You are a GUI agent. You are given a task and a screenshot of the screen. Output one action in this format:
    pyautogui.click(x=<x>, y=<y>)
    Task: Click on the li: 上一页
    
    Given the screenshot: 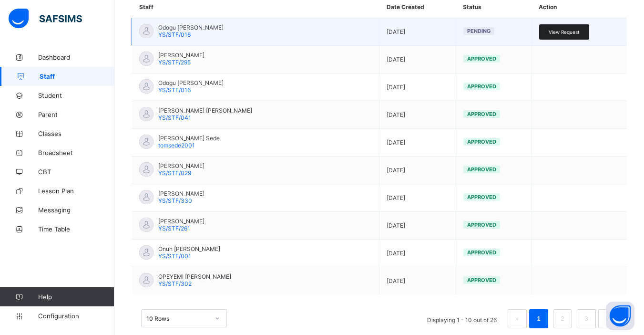 What is the action you would take?
    pyautogui.click(x=517, y=319)
    